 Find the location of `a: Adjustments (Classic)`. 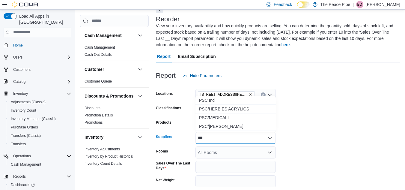

a: Adjustments (Classic) is located at coordinates (28, 102).